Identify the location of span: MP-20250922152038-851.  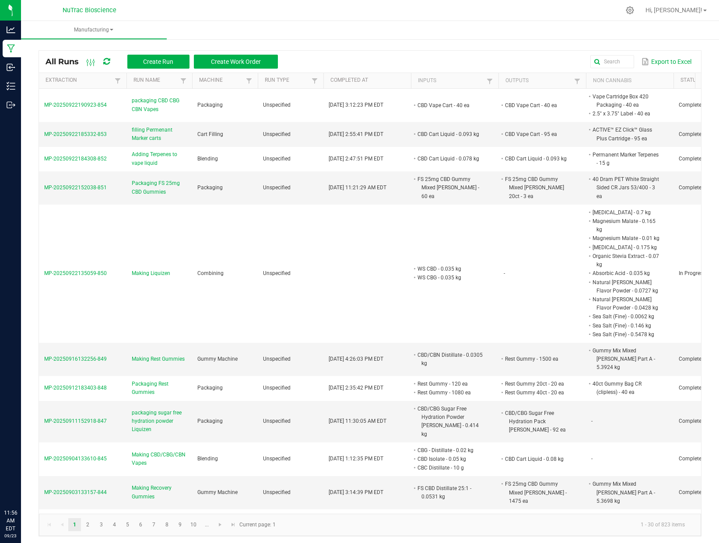
(75, 188).